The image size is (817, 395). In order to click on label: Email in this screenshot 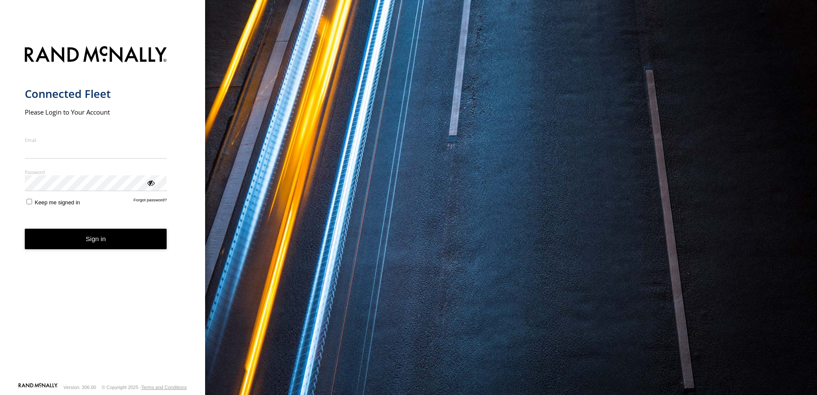, I will do `click(96, 140)`.